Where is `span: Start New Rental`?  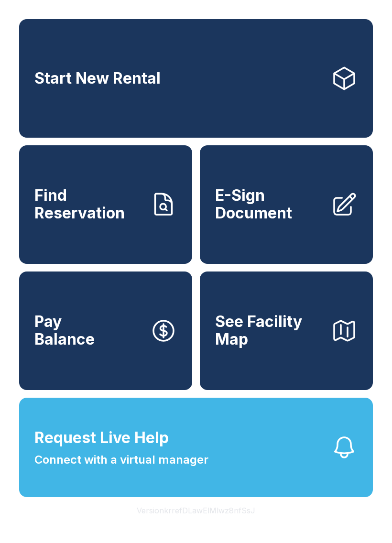 span: Start New Rental is located at coordinates (98, 78).